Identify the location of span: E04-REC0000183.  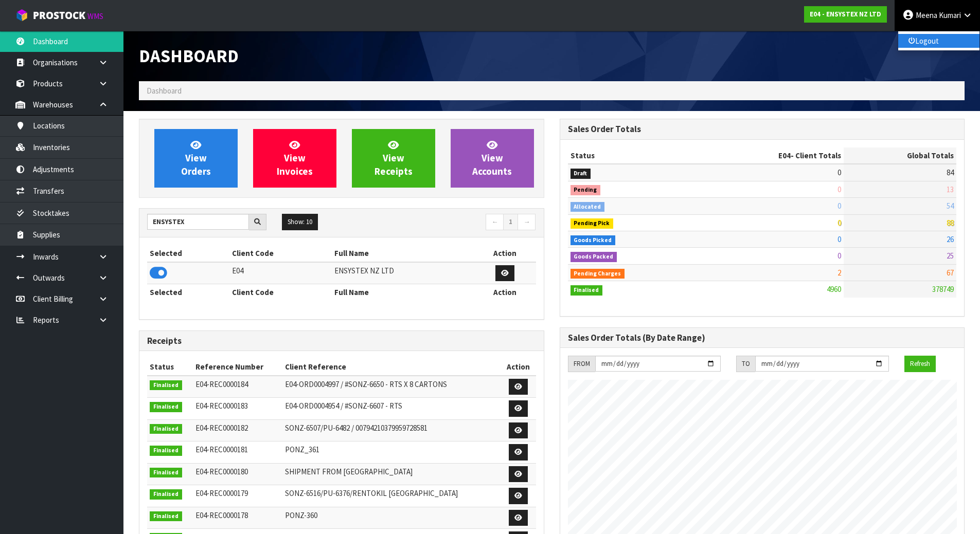
(222, 405).